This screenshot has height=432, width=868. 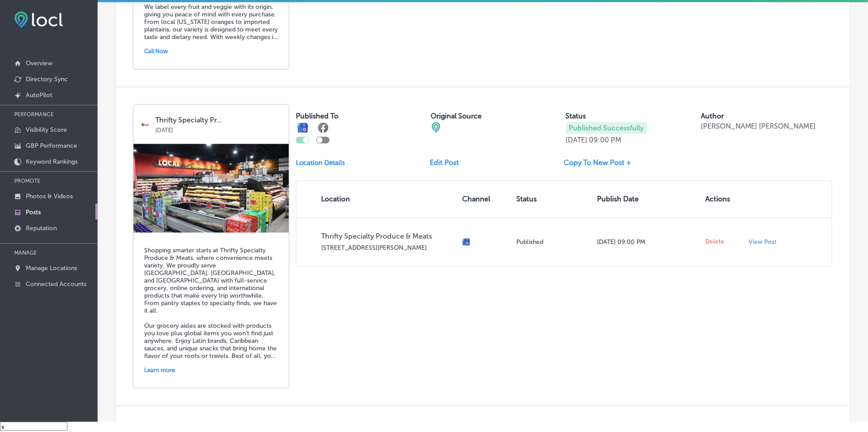 I want to click on span: Delete, so click(x=714, y=242).